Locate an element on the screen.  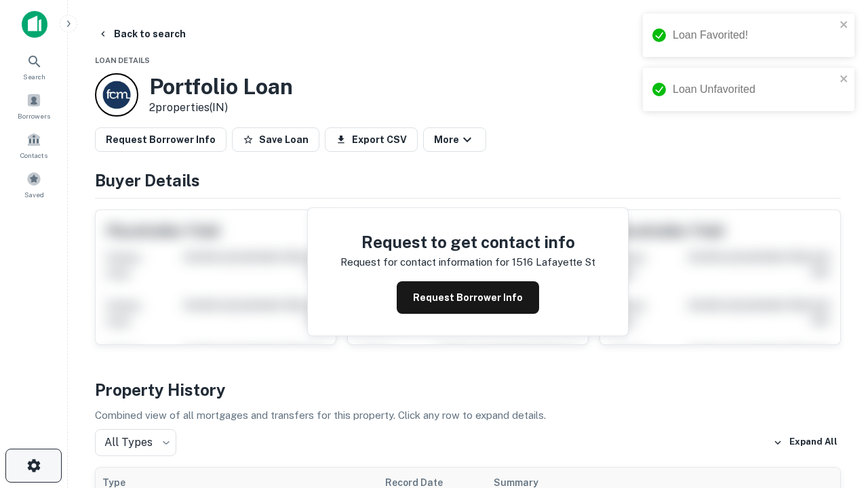
h4: Buyer Details is located at coordinates (468, 180).